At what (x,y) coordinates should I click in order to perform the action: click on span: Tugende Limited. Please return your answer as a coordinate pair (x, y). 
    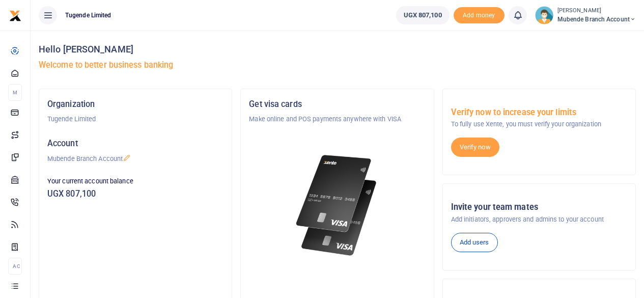
    Looking at the image, I should click on (88, 15).